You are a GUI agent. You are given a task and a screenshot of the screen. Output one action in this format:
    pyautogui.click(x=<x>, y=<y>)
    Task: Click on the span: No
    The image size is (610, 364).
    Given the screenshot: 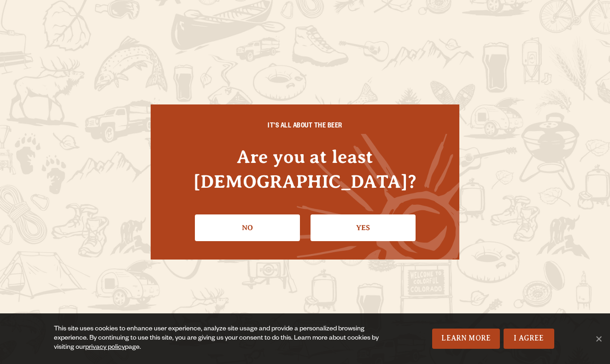 What is the action you would take?
    pyautogui.click(x=598, y=339)
    